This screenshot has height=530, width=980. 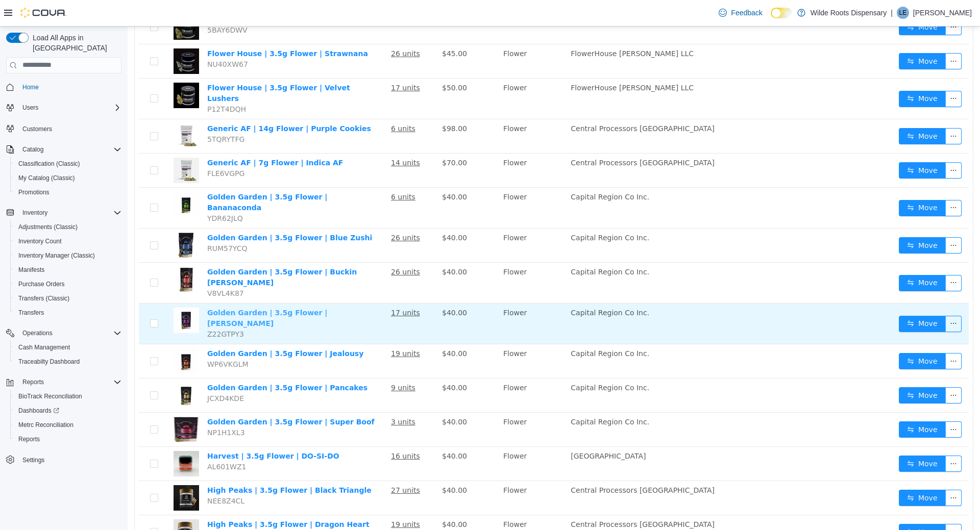 What do you see at coordinates (162, 464) in the screenshot?
I see `a: High Peaks | 3.5g Flower | Black Triangle` at bounding box center [162, 464].